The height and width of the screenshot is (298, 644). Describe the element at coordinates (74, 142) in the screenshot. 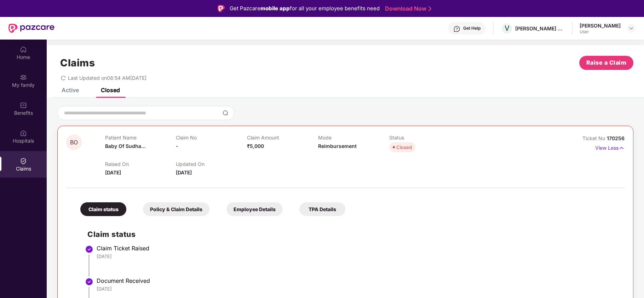

I see `span: BO` at that location.